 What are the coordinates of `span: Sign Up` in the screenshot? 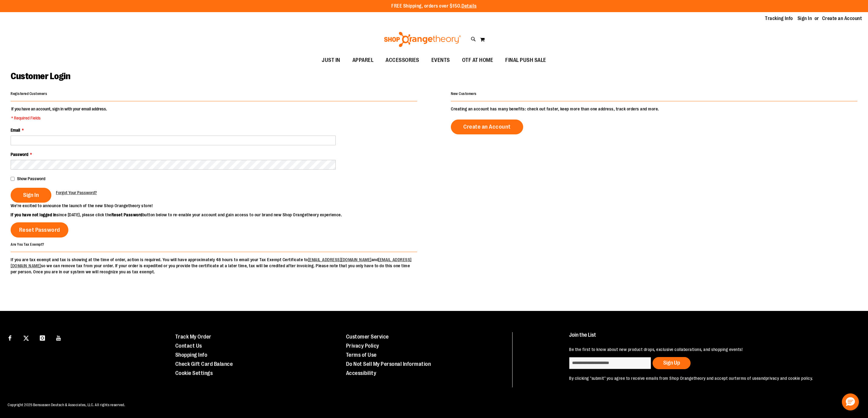 It's located at (671, 363).